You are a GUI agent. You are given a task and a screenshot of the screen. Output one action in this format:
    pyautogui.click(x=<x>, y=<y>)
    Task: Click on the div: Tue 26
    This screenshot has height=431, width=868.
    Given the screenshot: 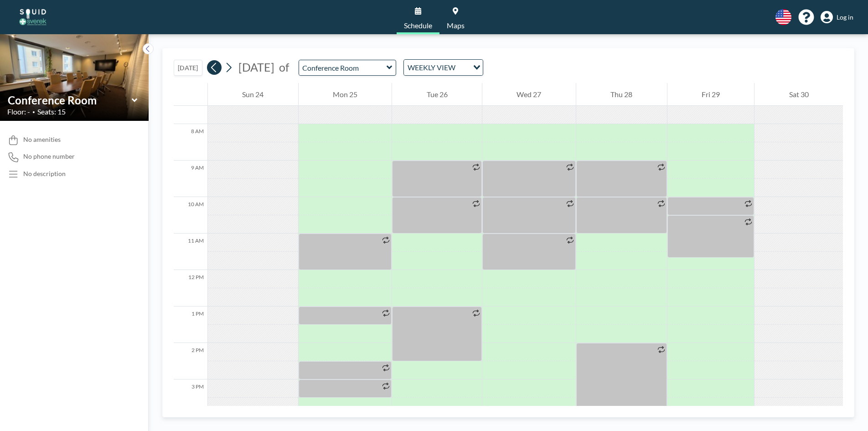 What is the action you would take?
    pyautogui.click(x=437, y=94)
    